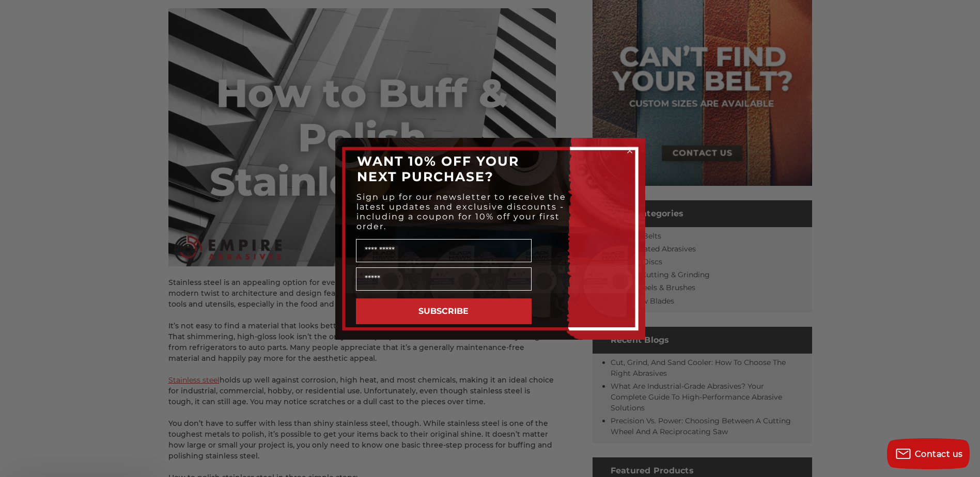  What do you see at coordinates (630, 151) in the screenshot?
I see `button: Close dialog` at bounding box center [630, 151].